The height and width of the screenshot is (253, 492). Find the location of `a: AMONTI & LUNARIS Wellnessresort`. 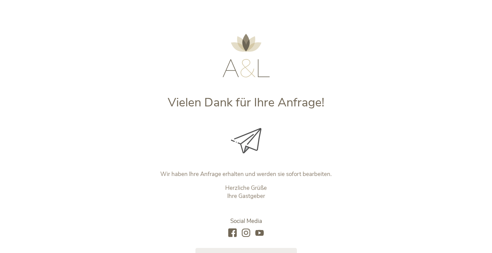

a: AMONTI & LUNARIS Wellnessresort is located at coordinates (246, 55).